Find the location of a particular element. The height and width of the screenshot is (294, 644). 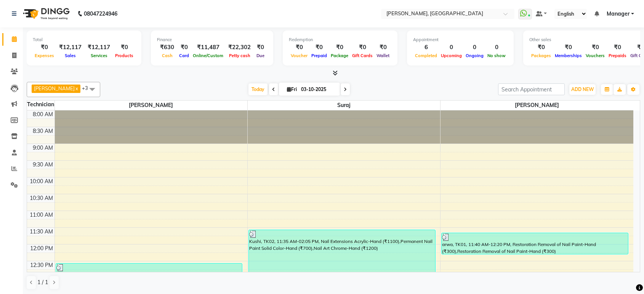

span: ADD NEW is located at coordinates (582, 89).